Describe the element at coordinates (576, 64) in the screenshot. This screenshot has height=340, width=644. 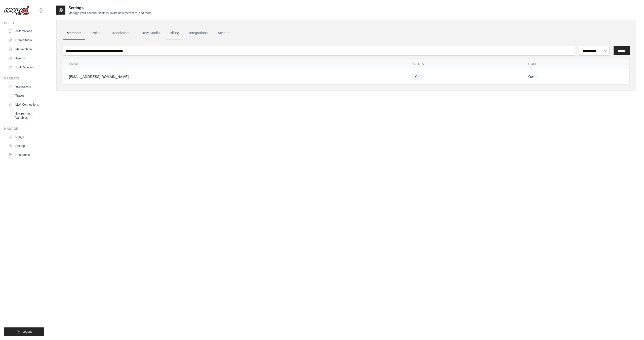
I see `th: Role` at that location.